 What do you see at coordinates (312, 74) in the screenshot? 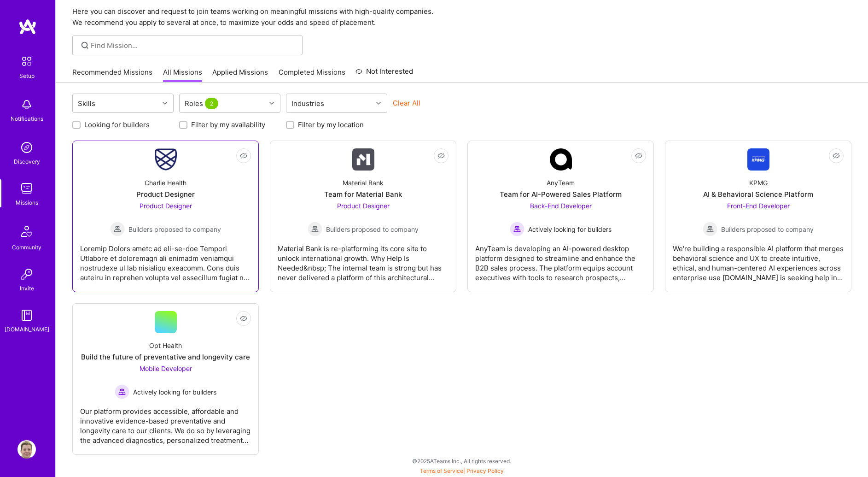
I see `a: Completed Missions` at bounding box center [312, 74].